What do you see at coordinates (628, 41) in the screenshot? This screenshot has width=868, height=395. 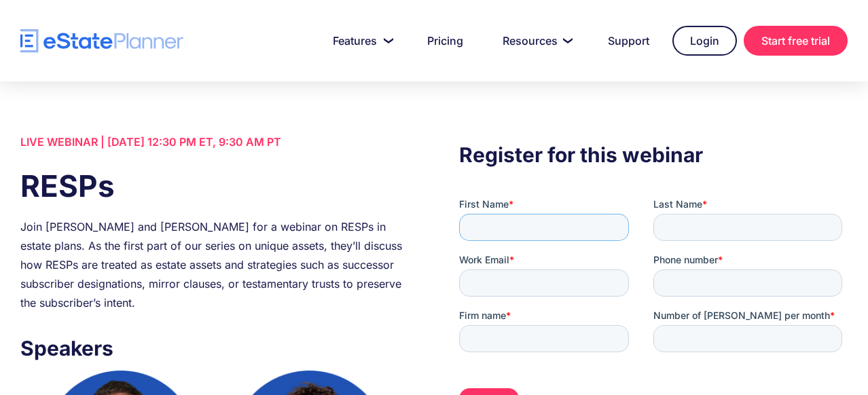 I see `a: Support` at bounding box center [628, 41].